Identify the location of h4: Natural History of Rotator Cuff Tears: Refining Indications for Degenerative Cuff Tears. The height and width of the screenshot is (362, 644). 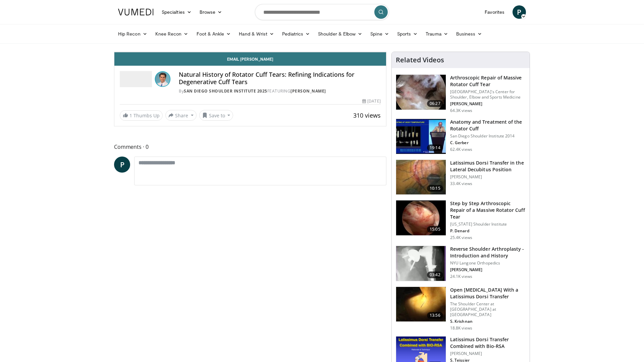
(280, 78).